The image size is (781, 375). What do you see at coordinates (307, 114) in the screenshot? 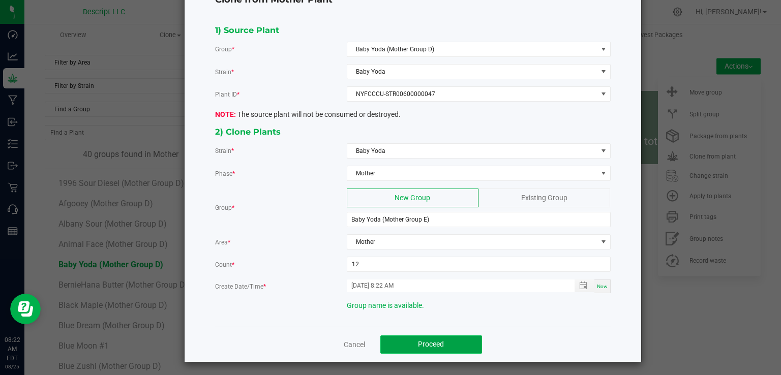
I see `span: The source plant will not be consumed or destroyed.` at bounding box center [307, 114].